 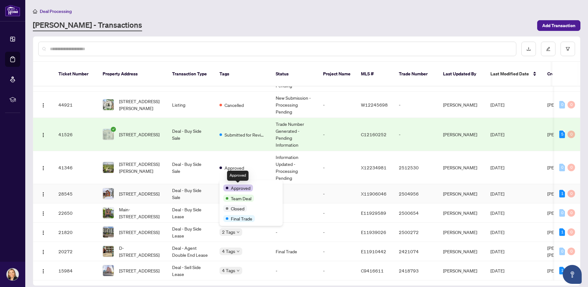 I want to click on span: filter, so click(x=567, y=49).